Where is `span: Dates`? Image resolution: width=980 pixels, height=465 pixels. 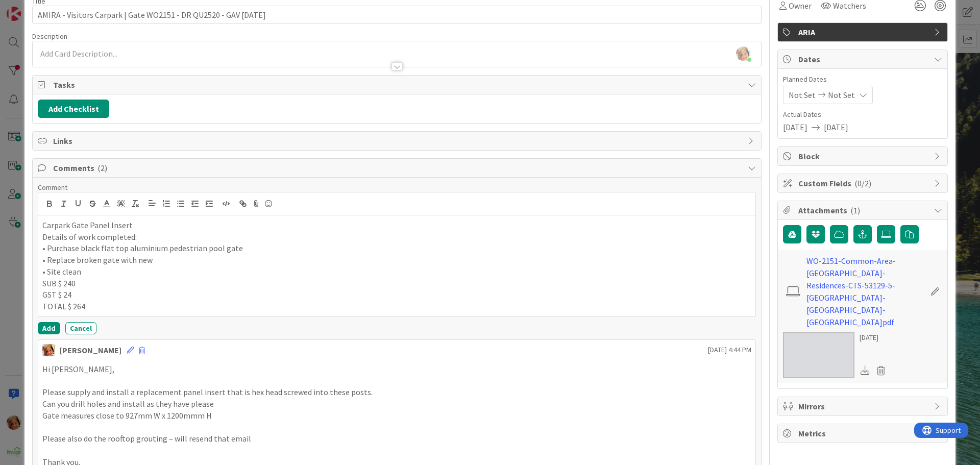 span: Dates is located at coordinates (863, 59).